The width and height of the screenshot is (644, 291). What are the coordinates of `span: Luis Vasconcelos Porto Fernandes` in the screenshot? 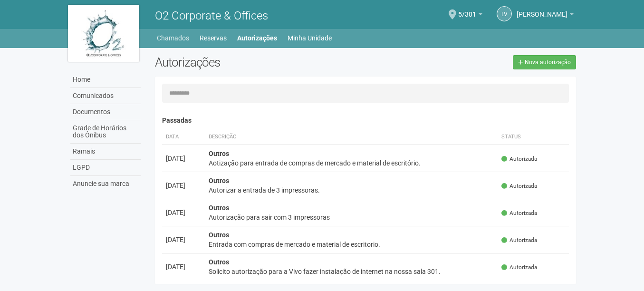 It's located at (542, 9).